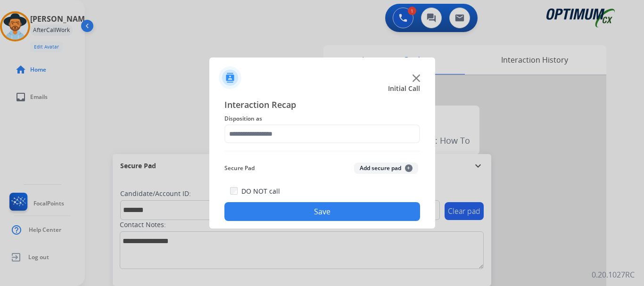 The height and width of the screenshot is (286, 644). What do you see at coordinates (230, 78) in the screenshot?
I see `img: contactIcon` at bounding box center [230, 78].